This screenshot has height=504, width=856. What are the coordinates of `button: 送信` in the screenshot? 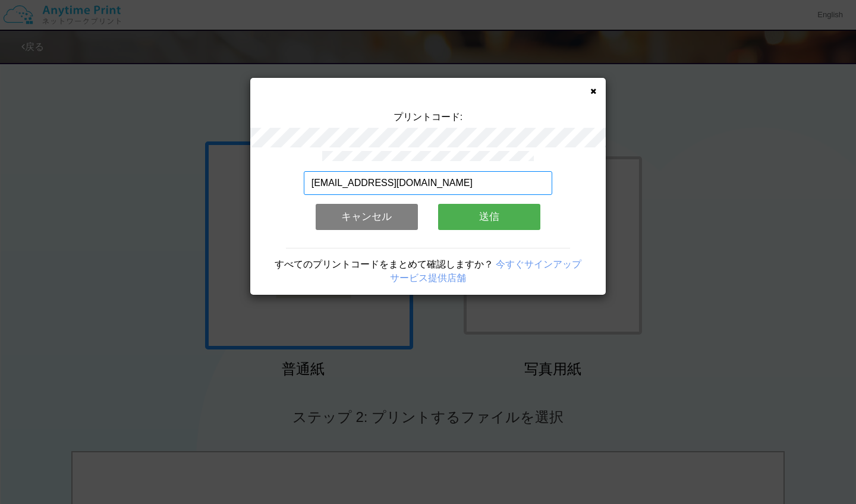 It's located at (489, 217).